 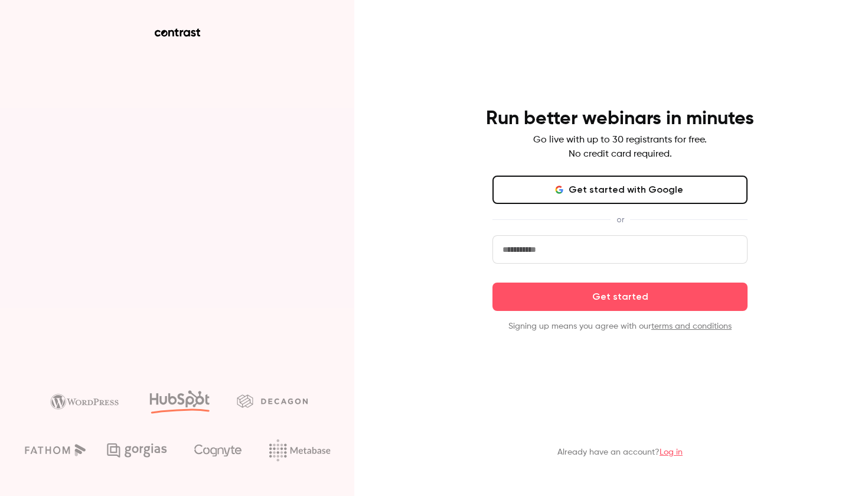 What do you see at coordinates (620, 297) in the screenshot?
I see `button: Get started` at bounding box center [620, 297].